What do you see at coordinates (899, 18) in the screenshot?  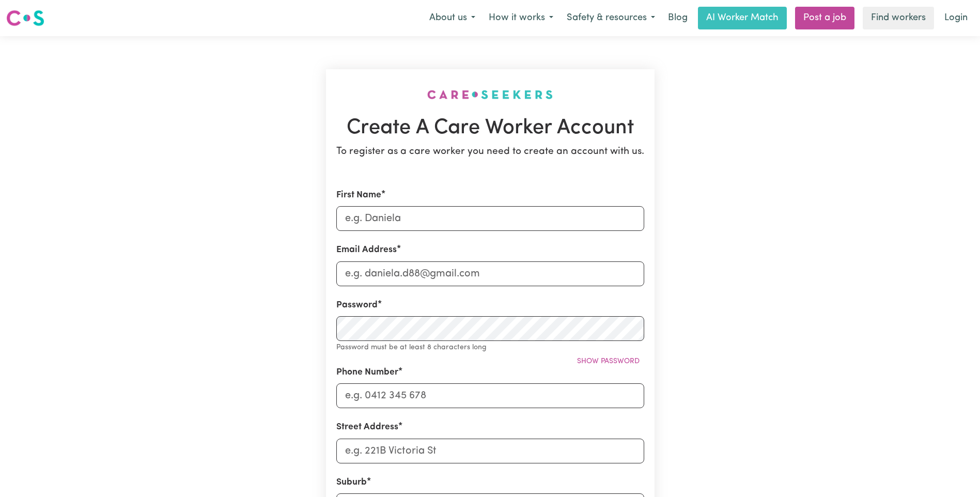 I see `a: Find workers` at bounding box center [899, 18].